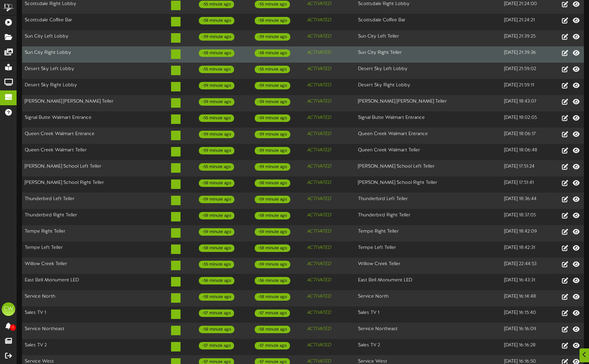 This screenshot has width=589, height=364. What do you see at coordinates (95, 87) in the screenshot?
I see `td: Desert Sky Right Lobby` at bounding box center [95, 87].